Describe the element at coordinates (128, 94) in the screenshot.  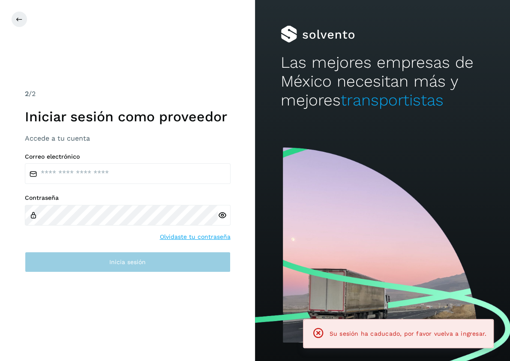
I see `div: /2` at that location.